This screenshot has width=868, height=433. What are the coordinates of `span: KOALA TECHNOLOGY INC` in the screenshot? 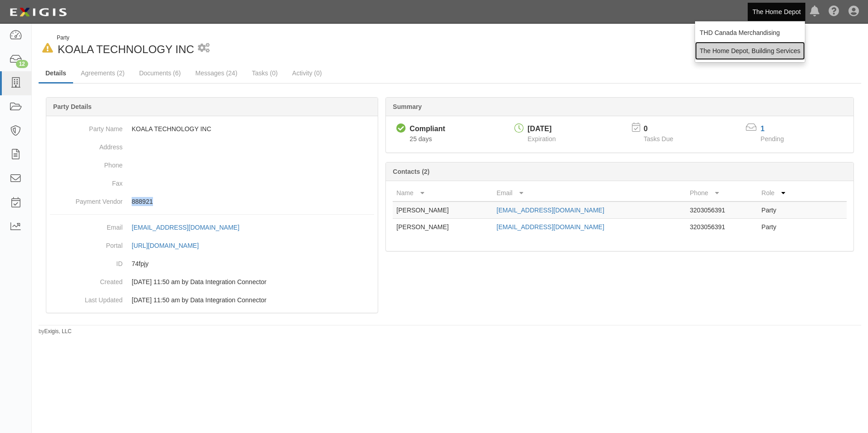 It's located at (126, 49).